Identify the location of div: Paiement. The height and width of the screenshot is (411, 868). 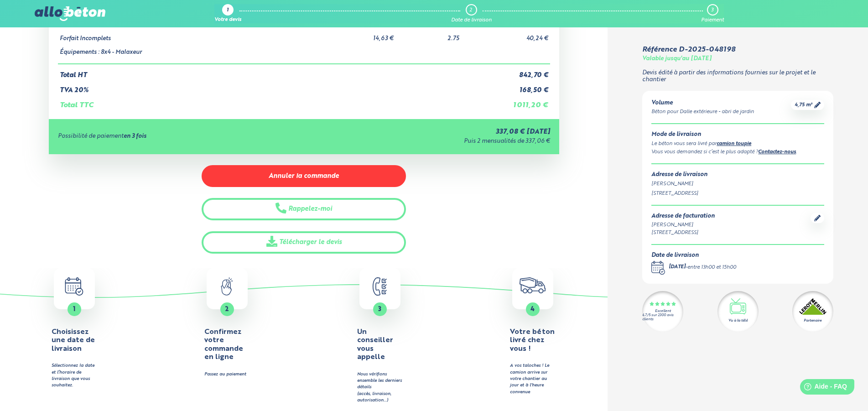
(712, 20).